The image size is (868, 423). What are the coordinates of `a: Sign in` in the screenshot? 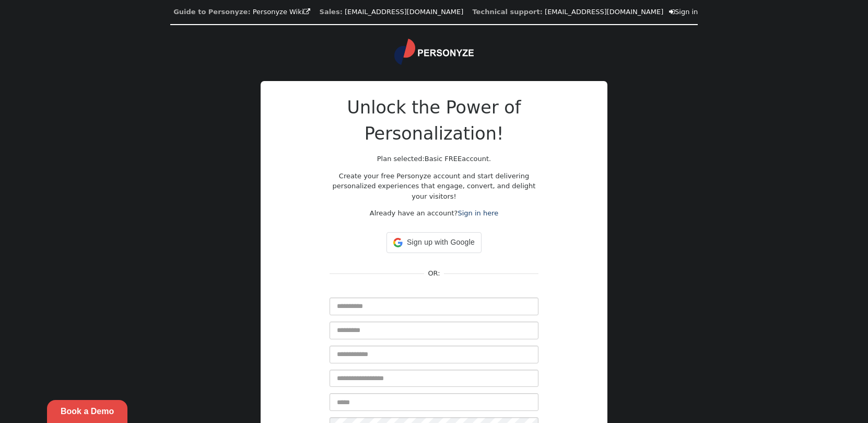 It's located at (683, 12).